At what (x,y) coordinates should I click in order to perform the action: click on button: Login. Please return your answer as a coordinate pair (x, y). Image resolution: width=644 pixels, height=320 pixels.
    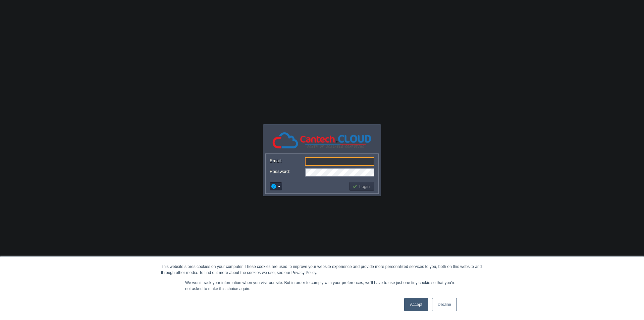
    Looking at the image, I should click on (362, 186).